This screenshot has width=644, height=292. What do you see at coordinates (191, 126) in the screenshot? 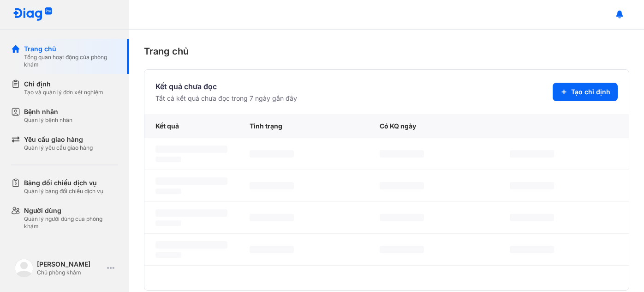
I see `div: Kết quả` at bounding box center [191, 126].